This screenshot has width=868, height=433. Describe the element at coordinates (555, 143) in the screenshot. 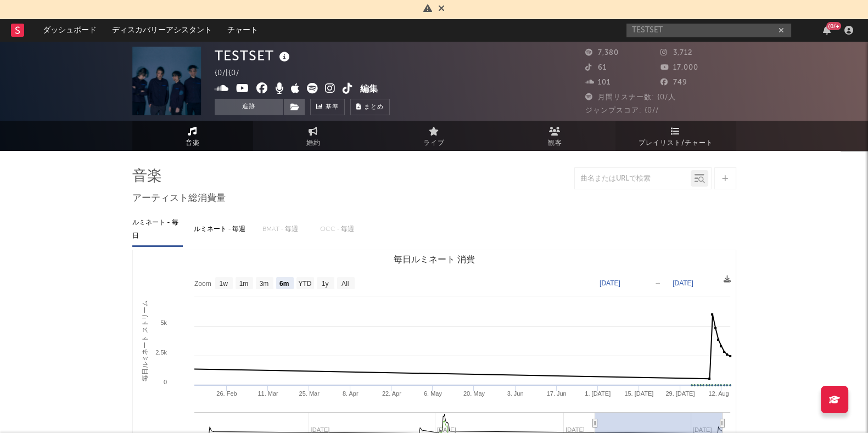

I see `span: 観客` at that location.